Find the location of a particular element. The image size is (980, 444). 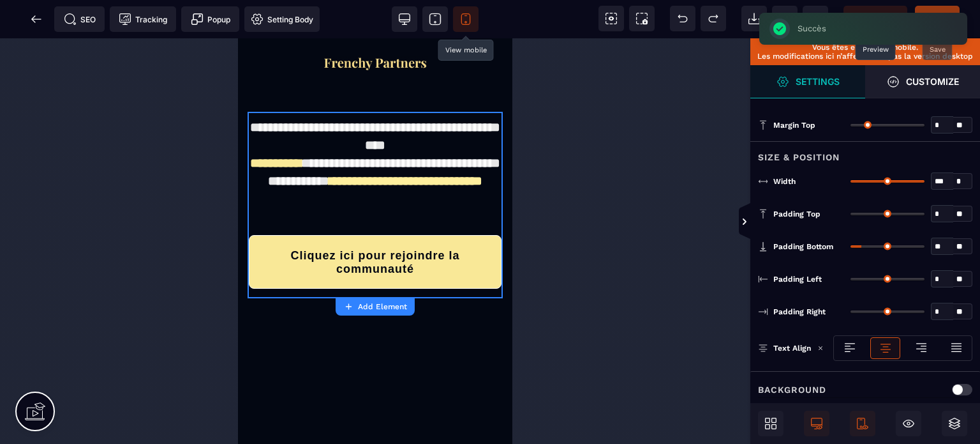

strong: Settings is located at coordinates (817, 81).